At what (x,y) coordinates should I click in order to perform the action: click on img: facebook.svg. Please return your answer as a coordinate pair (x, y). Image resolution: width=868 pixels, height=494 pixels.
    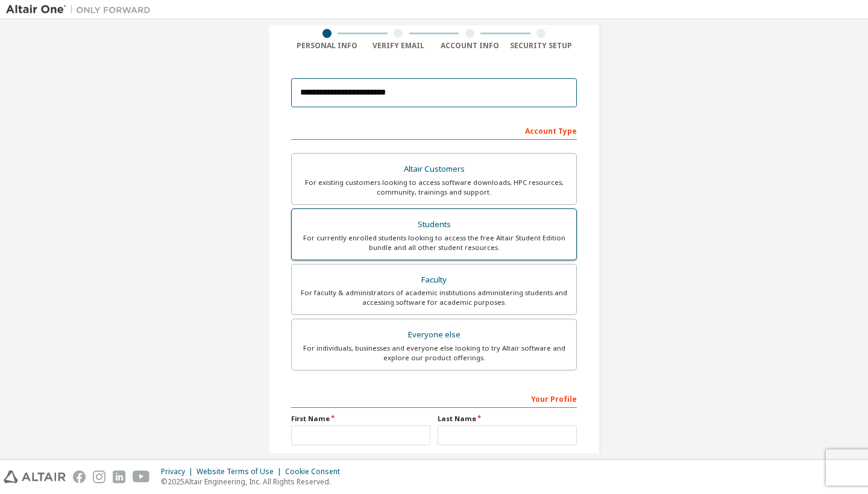
    Looking at the image, I should click on (79, 477).